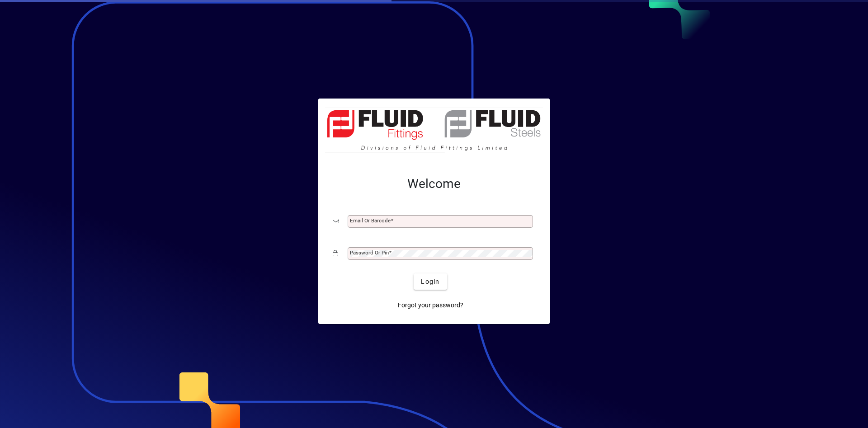  What do you see at coordinates (430, 305) in the screenshot?
I see `span: Forgot your password?` at bounding box center [430, 305].